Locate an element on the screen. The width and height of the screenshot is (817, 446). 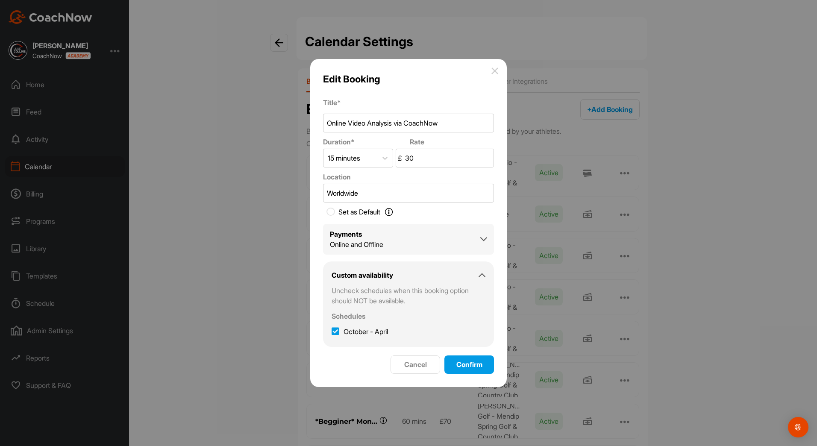
span: Confirm is located at coordinates (469, 365).